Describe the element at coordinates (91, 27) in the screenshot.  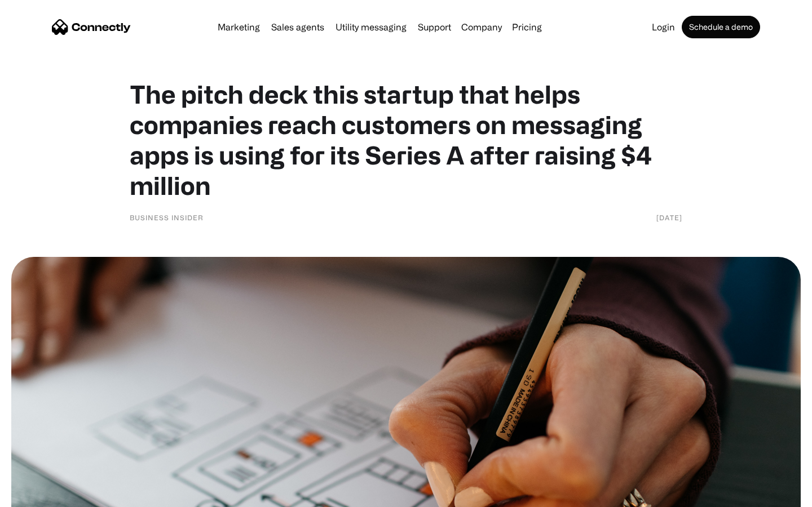
I see `a: home` at that location.